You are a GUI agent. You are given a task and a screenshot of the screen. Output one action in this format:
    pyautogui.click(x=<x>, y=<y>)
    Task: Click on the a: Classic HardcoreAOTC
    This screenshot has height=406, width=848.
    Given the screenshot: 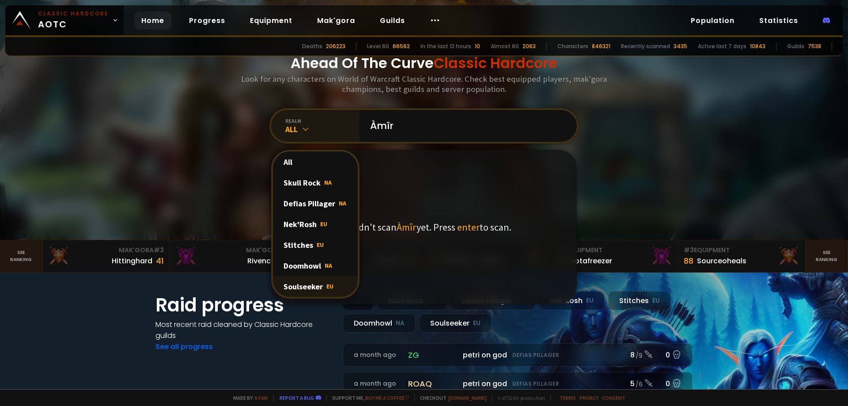 What is the action you would take?
    pyautogui.click(x=64, y=20)
    